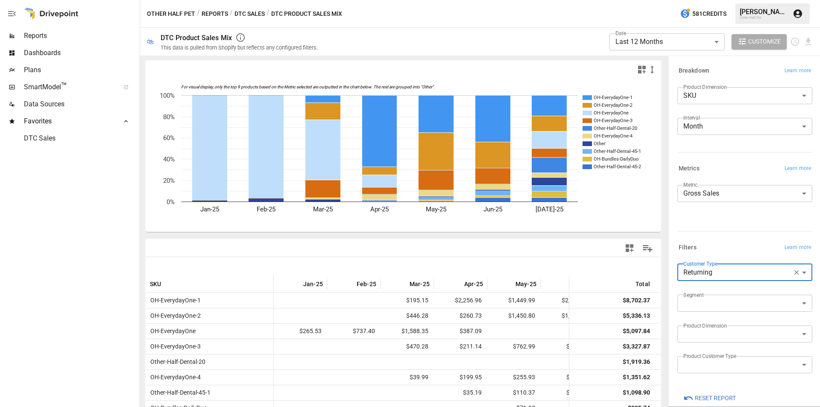  I want to click on button: Manage Columns, so click(647, 248).